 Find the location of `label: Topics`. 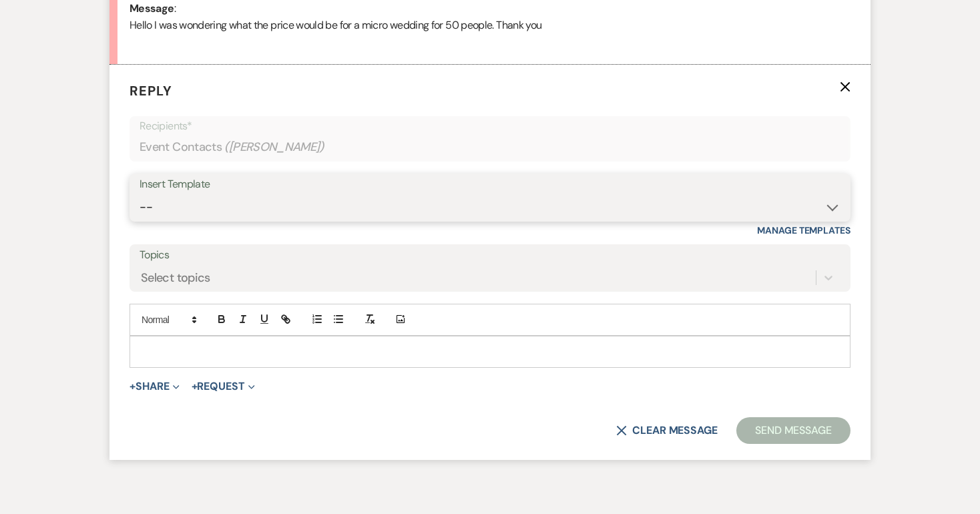

label: Topics is located at coordinates (490, 255).